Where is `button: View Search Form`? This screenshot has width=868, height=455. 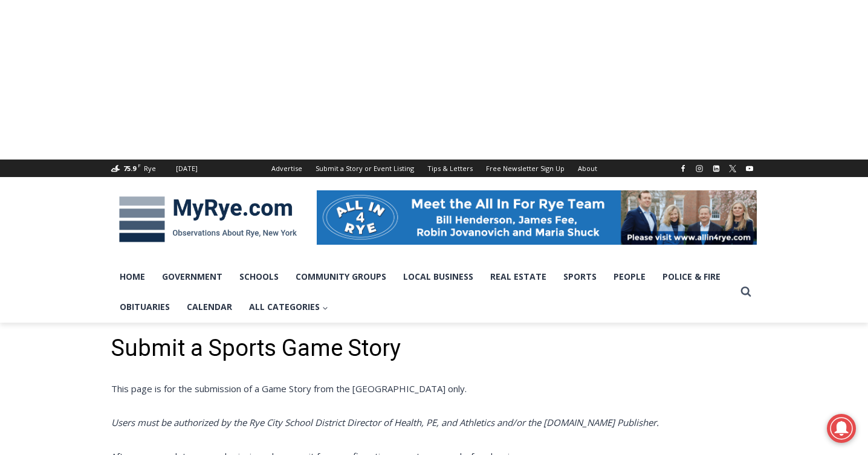
button: View Search Form is located at coordinates (746, 292).